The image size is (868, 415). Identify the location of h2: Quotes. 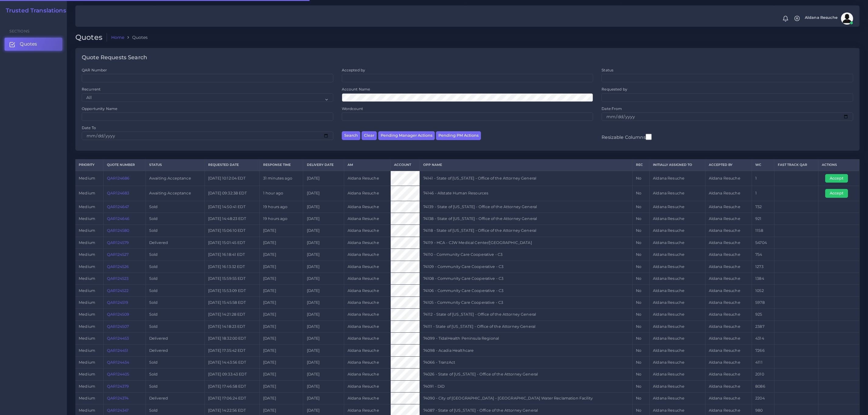
(91, 38).